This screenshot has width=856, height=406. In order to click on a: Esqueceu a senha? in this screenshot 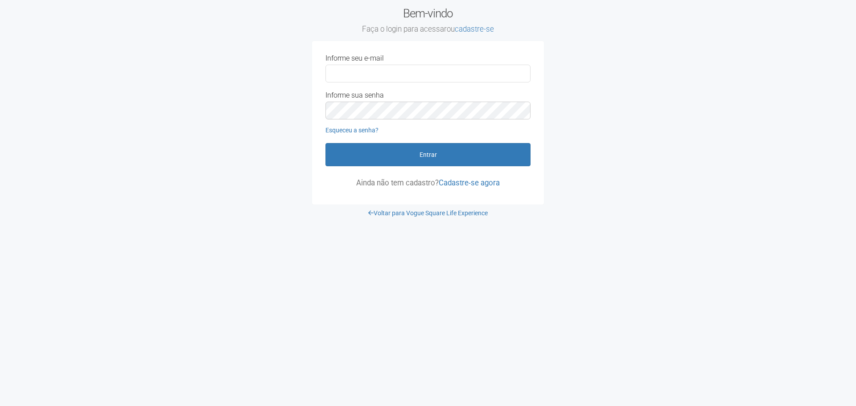, I will do `click(352, 130)`.